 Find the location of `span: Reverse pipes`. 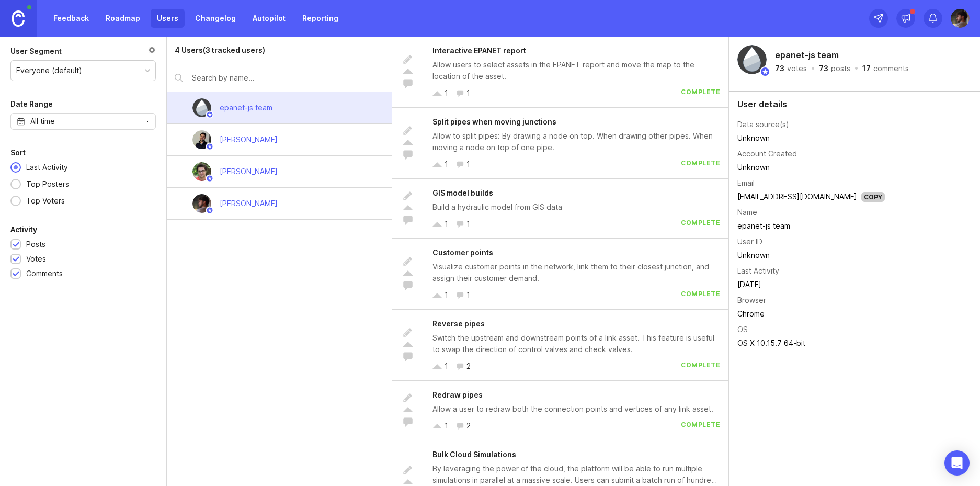

span: Reverse pipes is located at coordinates (459, 323).